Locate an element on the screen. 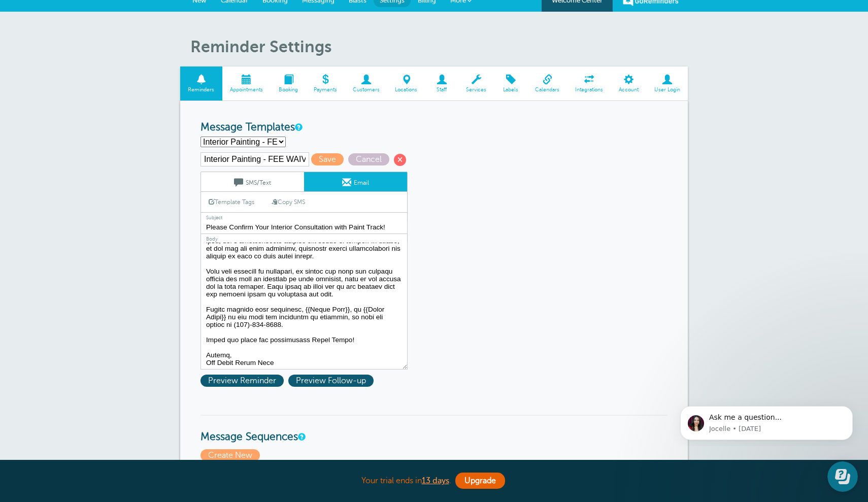 The height and width of the screenshot is (502, 868). span: Reminders is located at coordinates (201, 90).